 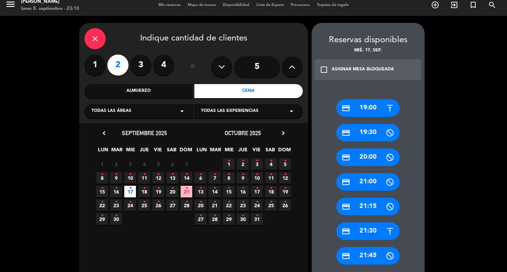 I want to click on span: 25, so click(x=271, y=205).